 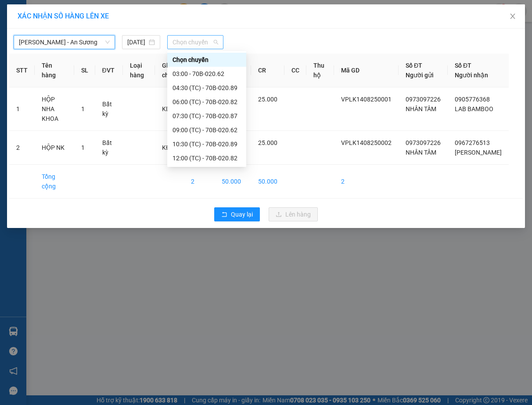 I want to click on div: 09:00 (TC) - 70B-020.62, so click(x=207, y=130).